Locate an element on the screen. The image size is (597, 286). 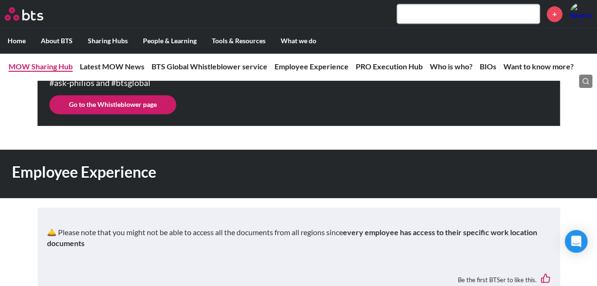
img: Beatriz Marsili is located at coordinates (581, 14).